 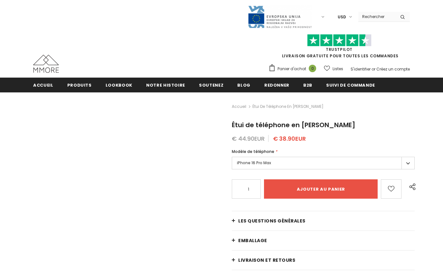 What do you see at coordinates (323, 241) in the screenshot?
I see `a: EMBALLAGE` at bounding box center [323, 241].